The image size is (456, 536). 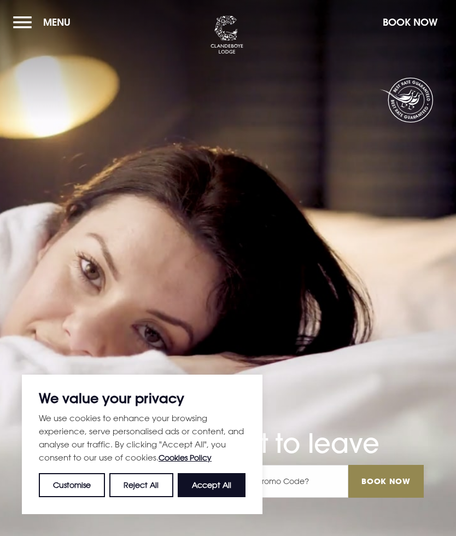 I want to click on div: We value your privacy, so click(x=142, y=444).